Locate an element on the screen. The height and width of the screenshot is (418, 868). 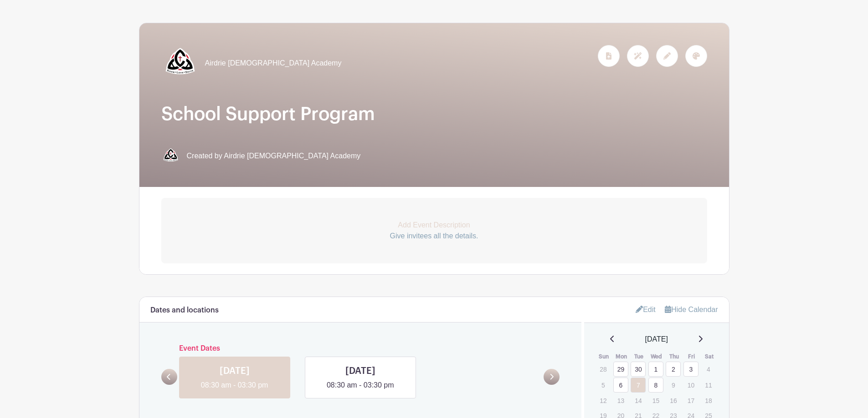
p: 15 is located at coordinates (656, 400).